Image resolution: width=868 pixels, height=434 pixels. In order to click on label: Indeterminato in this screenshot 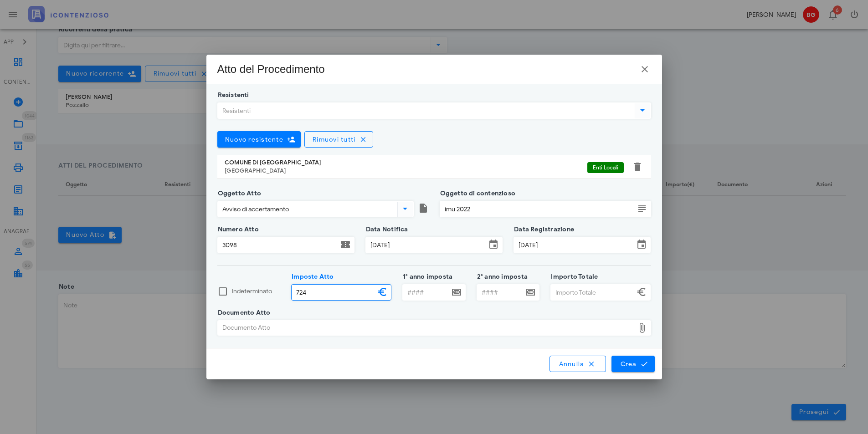, I will do `click(256, 292)`.